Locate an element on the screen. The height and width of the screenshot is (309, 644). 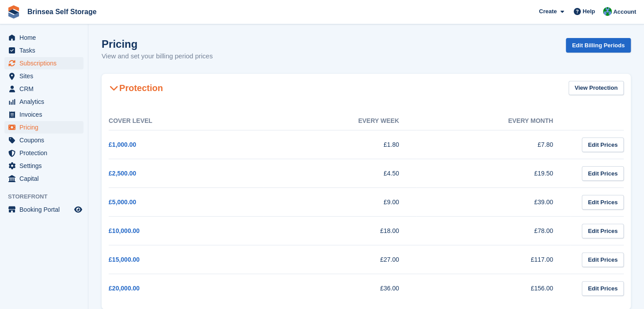
th: Cover Level is located at coordinates (186, 121).